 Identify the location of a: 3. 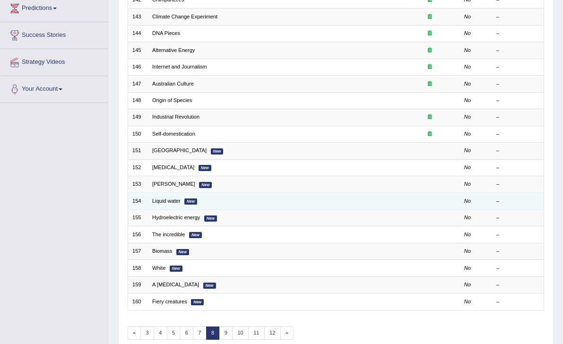
(147, 333).